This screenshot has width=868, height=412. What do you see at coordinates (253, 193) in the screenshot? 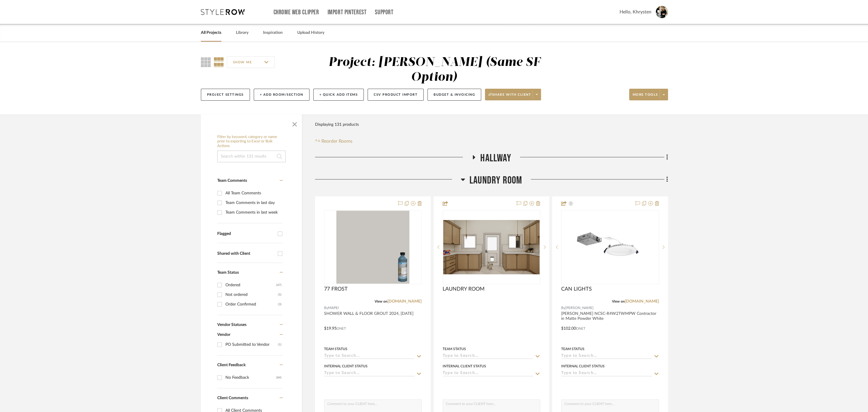
I see `div: All Team Comments` at bounding box center [253, 193].